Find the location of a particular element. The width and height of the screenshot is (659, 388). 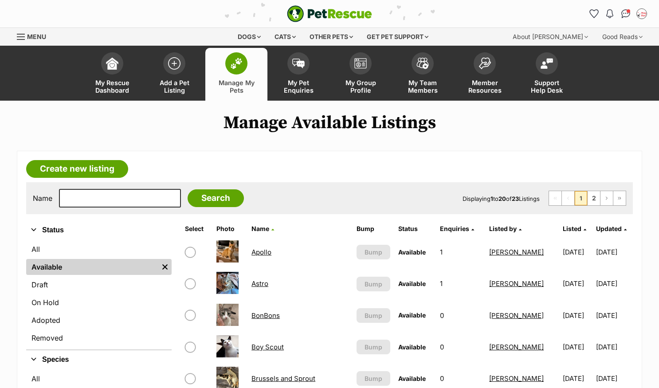

a: BonBons is located at coordinates (266, 316).